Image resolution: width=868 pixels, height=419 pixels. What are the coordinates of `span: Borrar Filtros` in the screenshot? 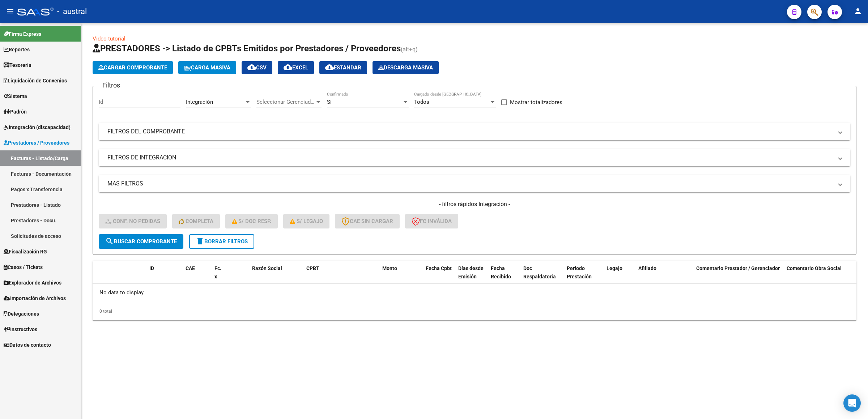 It's located at (222, 242).